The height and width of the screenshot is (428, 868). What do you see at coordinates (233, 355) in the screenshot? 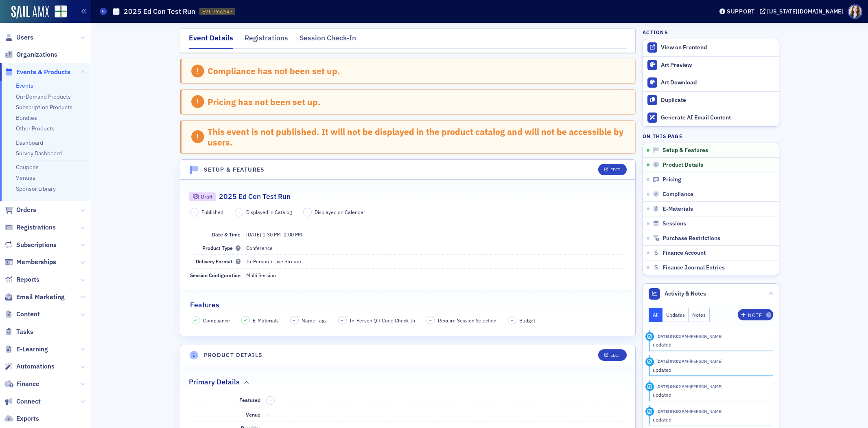
I see `h4: Product Details` at bounding box center [233, 355].